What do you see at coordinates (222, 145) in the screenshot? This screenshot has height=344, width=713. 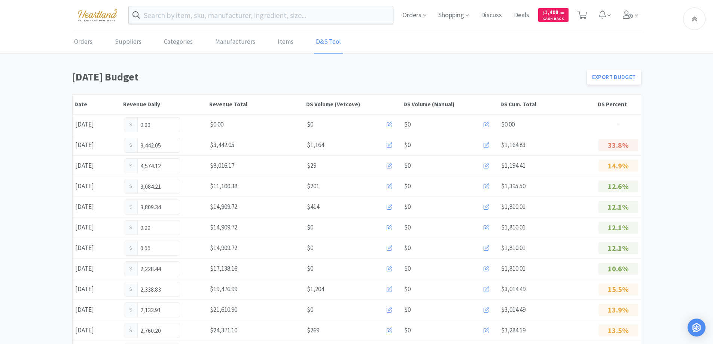 I see `span: $3,442.05` at bounding box center [222, 145].